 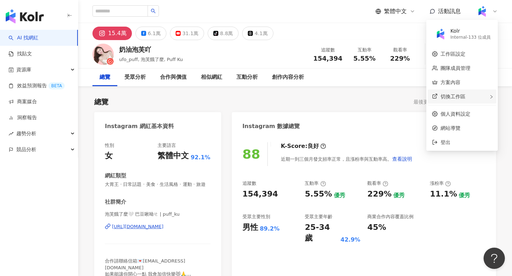 What do you see at coordinates (139, 127) in the screenshot?
I see `div: Instagram 網紅基本資料` at bounding box center [139, 127].